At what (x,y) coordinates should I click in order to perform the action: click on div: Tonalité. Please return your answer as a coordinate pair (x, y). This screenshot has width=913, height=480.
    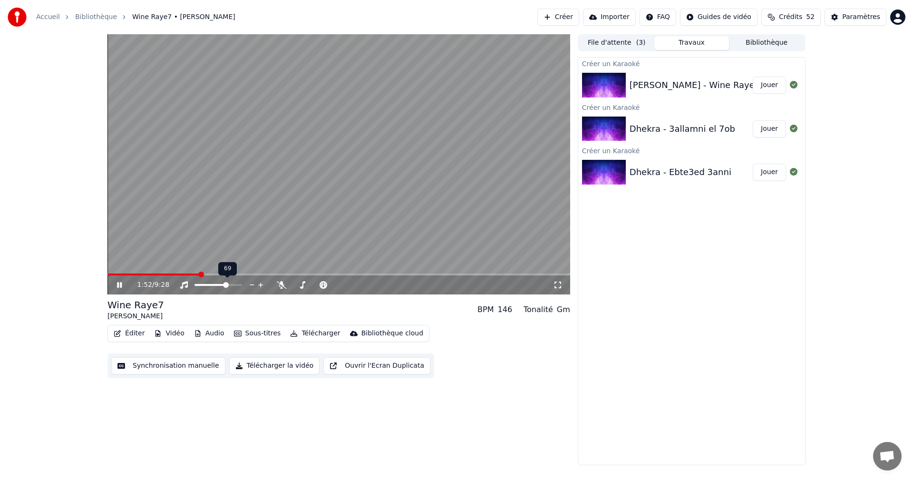
    Looking at the image, I should click on (538, 310).